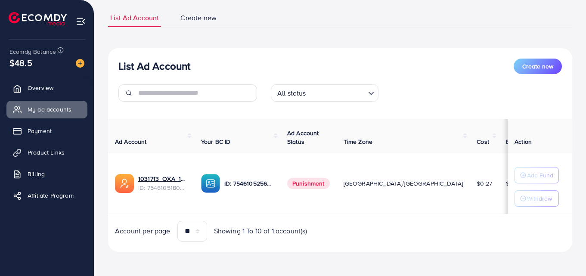  What do you see at coordinates (134, 18) in the screenshot?
I see `span: List Ad Account` at bounding box center [134, 18].